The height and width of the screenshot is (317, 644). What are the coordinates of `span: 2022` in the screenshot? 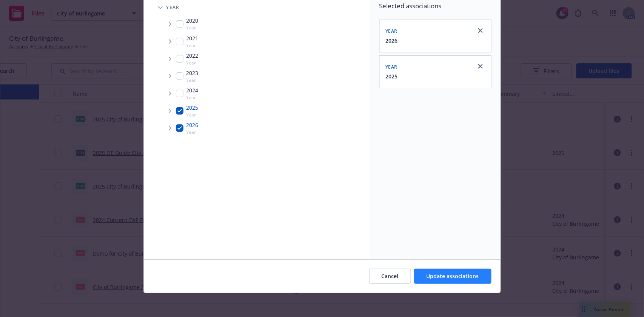 It's located at (192, 56).